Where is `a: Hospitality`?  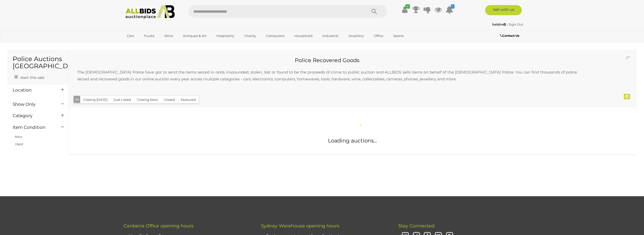 a: Hospitality is located at coordinates (225, 36).